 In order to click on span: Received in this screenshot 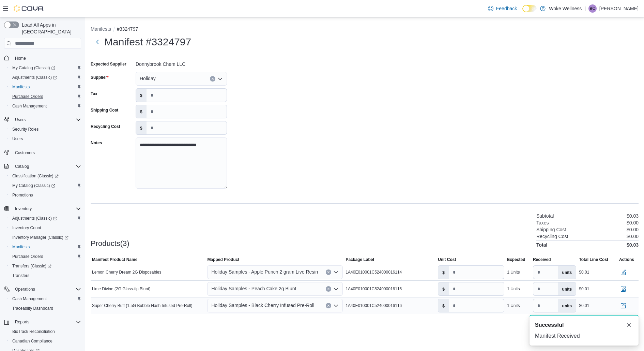, I will do `click(542, 260)`.